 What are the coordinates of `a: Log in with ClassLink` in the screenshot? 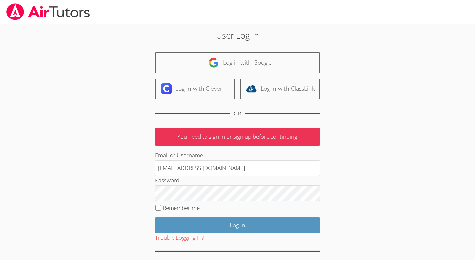 It's located at (280, 89).